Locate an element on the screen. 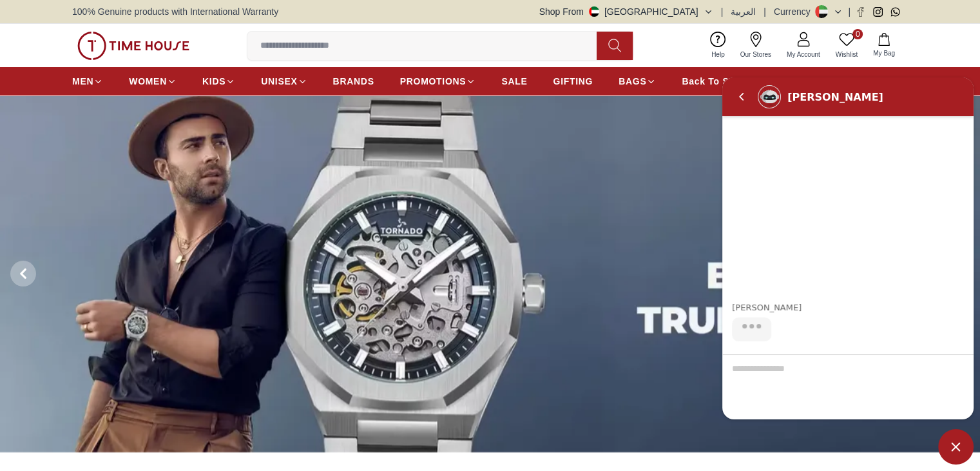 The image size is (980, 471). button: العربية is located at coordinates (742, 12).